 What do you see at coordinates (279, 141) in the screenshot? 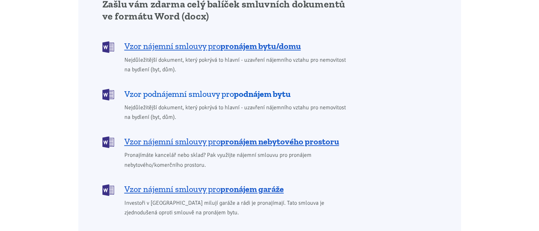
I see `b: pronájem nebytového prostoru` at bounding box center [279, 141].